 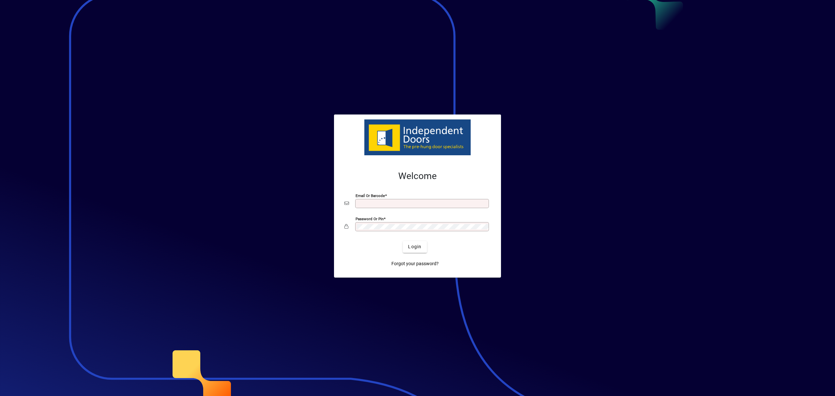 What do you see at coordinates (415, 264) in the screenshot?
I see `span: Forgot your password?` at bounding box center [415, 264].